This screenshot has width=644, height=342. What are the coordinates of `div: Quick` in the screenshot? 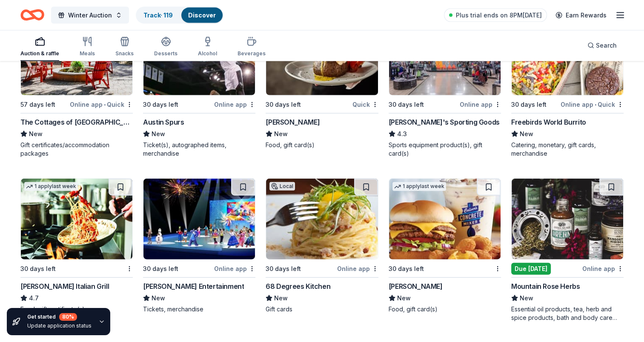 It's located at (365, 104).